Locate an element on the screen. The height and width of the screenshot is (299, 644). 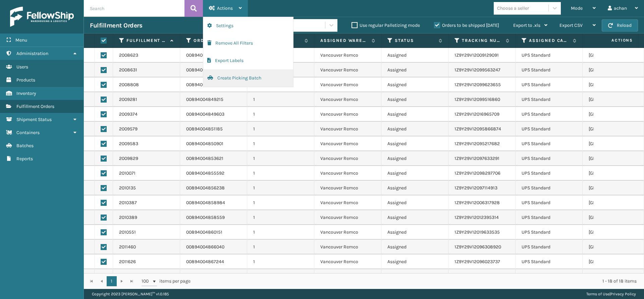
span: Actions is located at coordinates (613, 40).